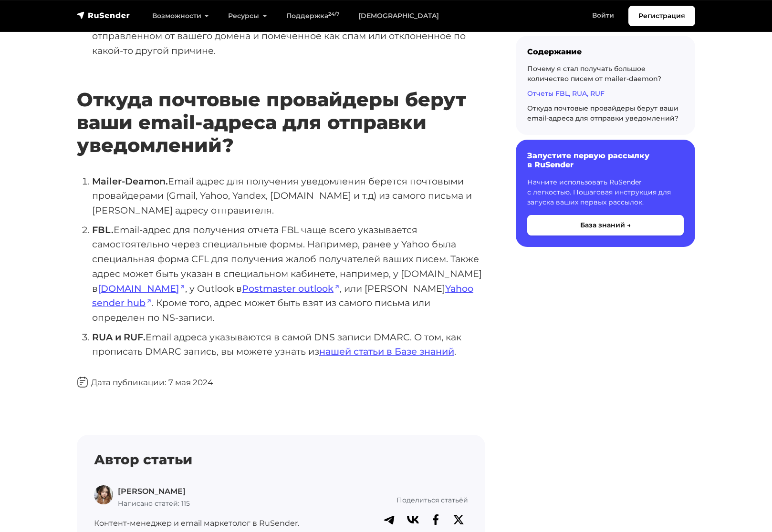 The image size is (772, 532). Describe the element at coordinates (281, 108) in the screenshot. I see `h2: Откуда почтовые провайдеры берут ваши email-адреса для отправки уведомлений?` at that location.